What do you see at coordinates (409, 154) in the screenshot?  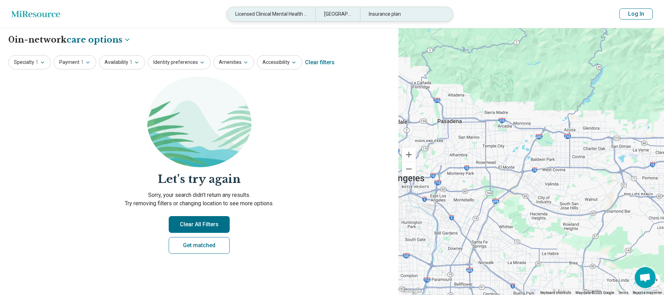 I see `button: Zoom in` at bounding box center [409, 154].